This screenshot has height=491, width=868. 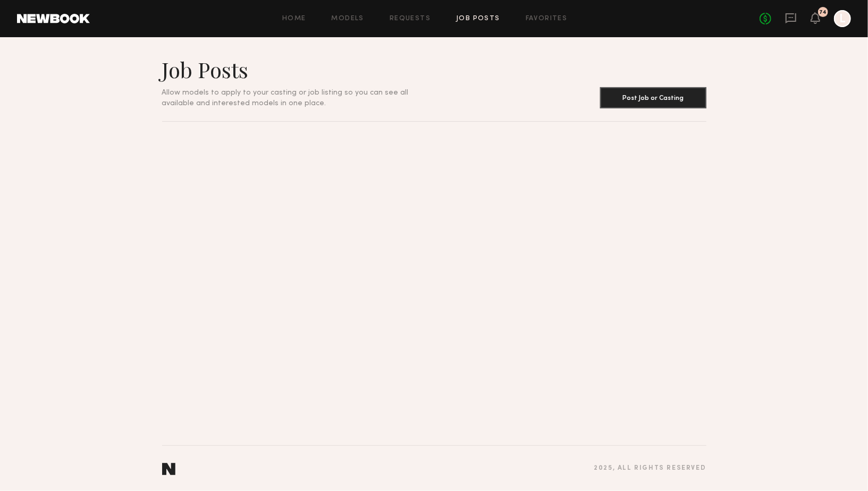 What do you see at coordinates (654, 98) in the screenshot?
I see `button: Post Job or Casting` at bounding box center [654, 98].